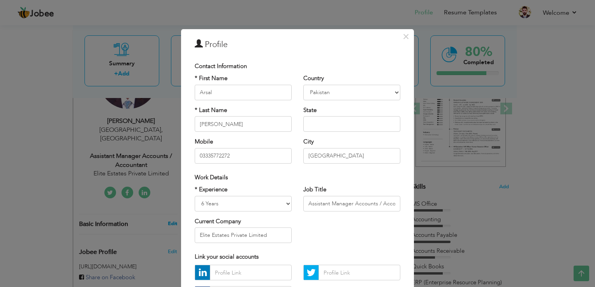 Image resolution: width=595 pixels, height=287 pixels. Describe the element at coordinates (406, 37) in the screenshot. I see `button: Close` at that location.